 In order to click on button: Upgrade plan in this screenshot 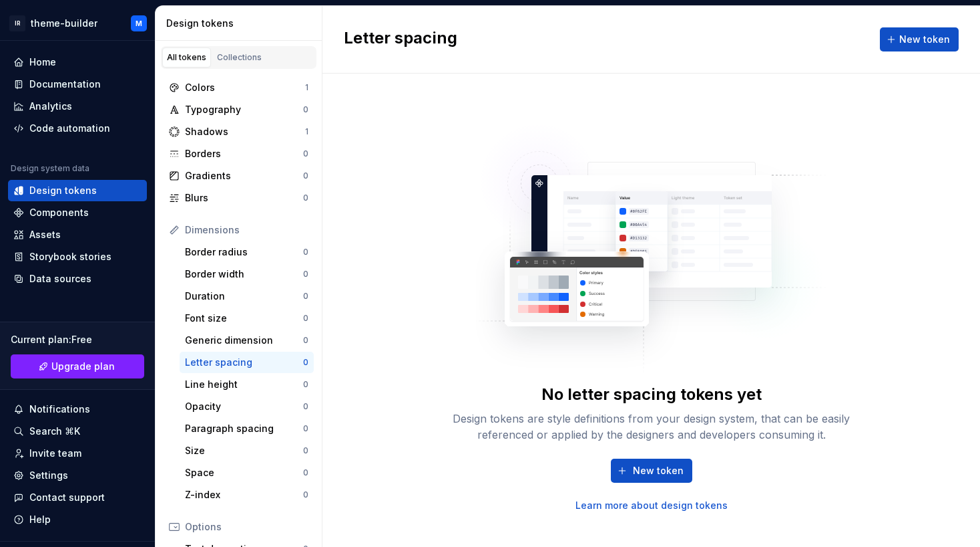, I will do `click(78, 366)`.